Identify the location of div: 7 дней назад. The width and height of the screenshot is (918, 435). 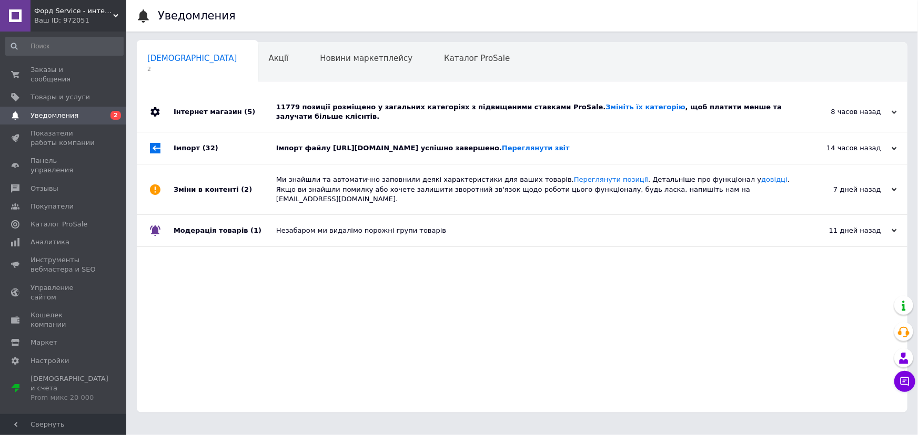
(844, 190).